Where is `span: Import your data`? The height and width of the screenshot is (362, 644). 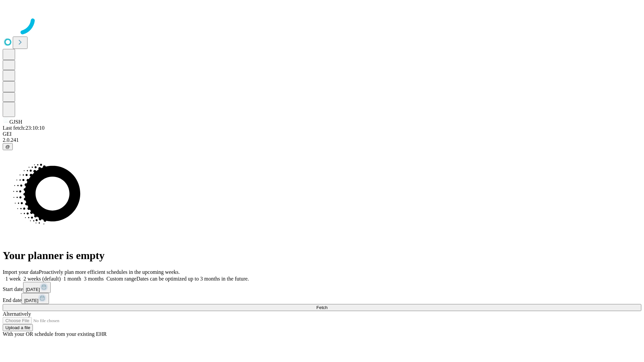 span: Import your data is located at coordinates (21, 272).